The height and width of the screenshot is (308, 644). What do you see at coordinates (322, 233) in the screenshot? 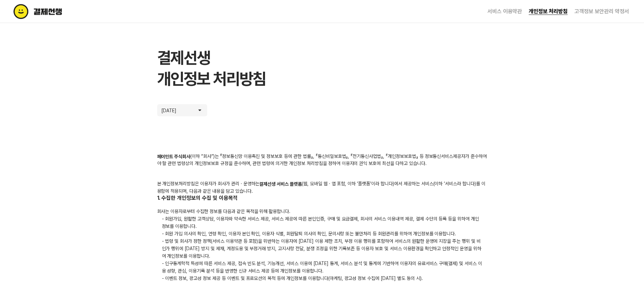
I see `p: - 회원 가입 의사의 확인, 연령 확인, 이용자 본인 확인, 이용자 식별, 회원탈퇴 의사의 확인, 문의사항 또는 불만처리 등 회원관리를 위하여 개인정보를 이용합니다.` at bounding box center [322, 233].